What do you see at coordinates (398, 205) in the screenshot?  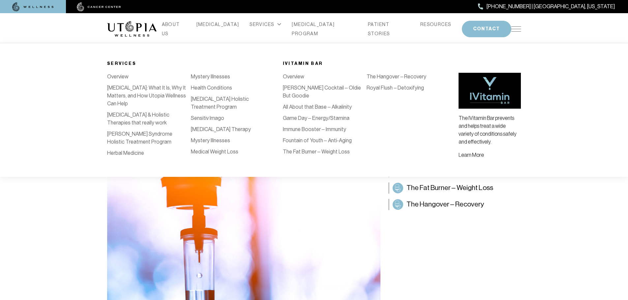 I see `img: The Hangover – Recovery` at bounding box center [398, 205].